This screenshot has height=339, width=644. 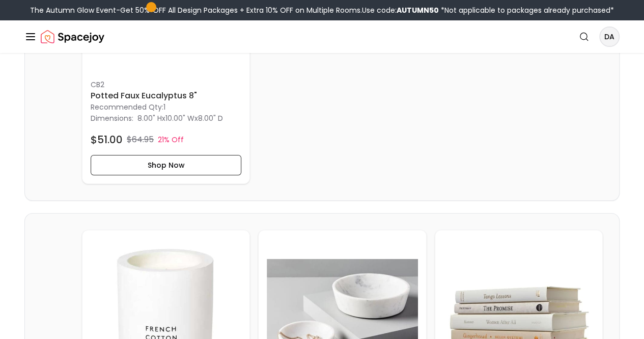 I want to click on p: 21% Off, so click(x=171, y=139).